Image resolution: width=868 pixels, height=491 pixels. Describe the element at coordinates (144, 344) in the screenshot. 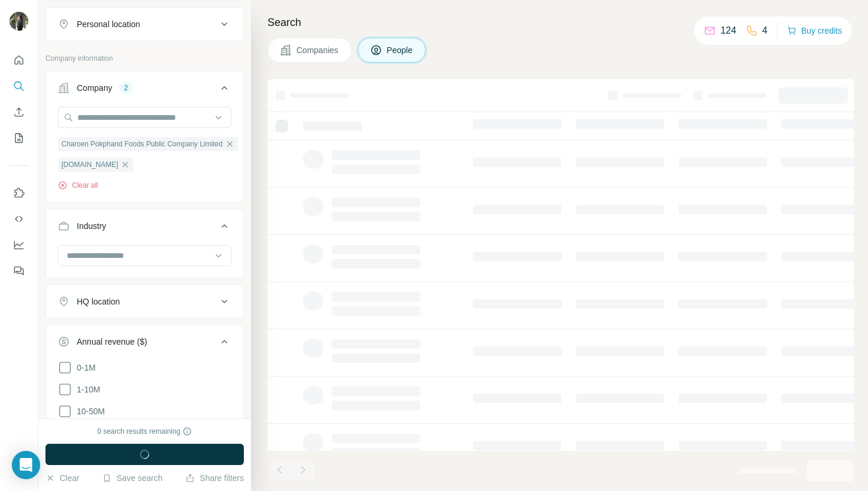

I see `button: Annual revenue ($)` at that location.